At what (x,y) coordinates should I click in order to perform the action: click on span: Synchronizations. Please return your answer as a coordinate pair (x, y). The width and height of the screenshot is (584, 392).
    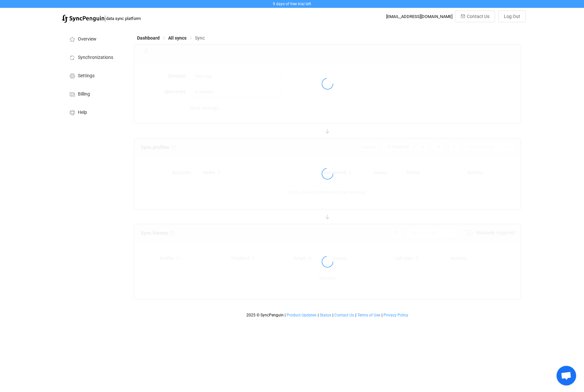
    Looking at the image, I should click on (95, 58).